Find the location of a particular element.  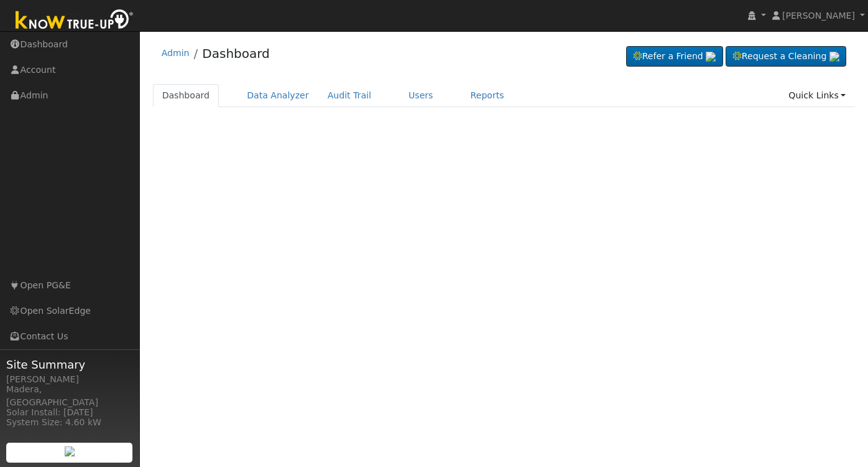

span: Site Summary is located at coordinates (69, 364).